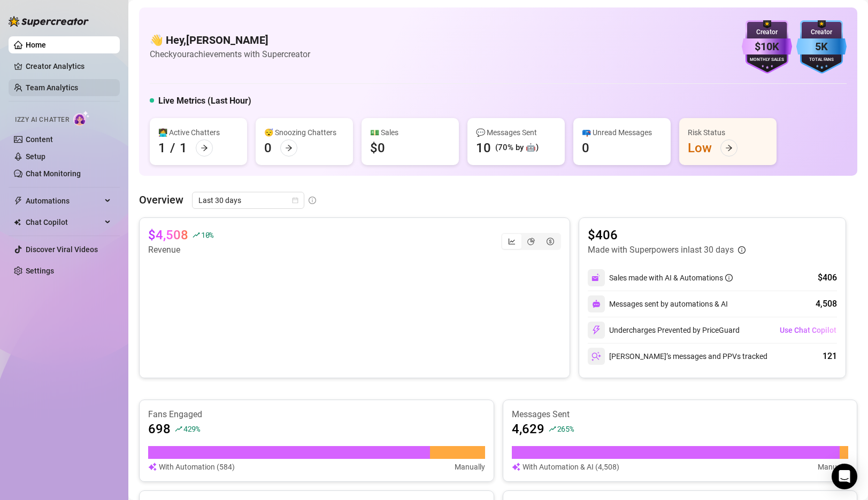 The width and height of the screenshot is (868, 500). What do you see at coordinates (830, 356) in the screenshot?
I see `div: 121` at bounding box center [830, 356].